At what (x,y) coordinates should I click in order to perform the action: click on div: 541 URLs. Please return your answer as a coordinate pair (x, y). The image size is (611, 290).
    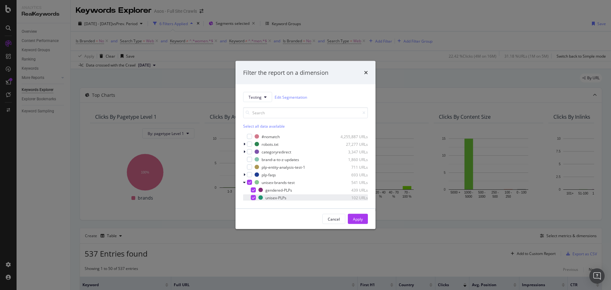
    Looking at the image, I should click on (352, 182).